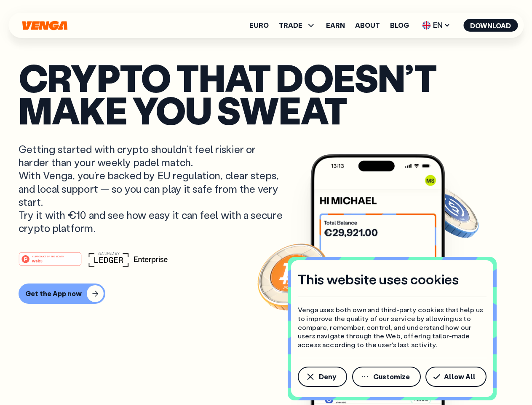 Image resolution: width=532 pixels, height=405 pixels. What do you see at coordinates (426, 25) in the screenshot?
I see `img: flag-uk` at bounding box center [426, 25].